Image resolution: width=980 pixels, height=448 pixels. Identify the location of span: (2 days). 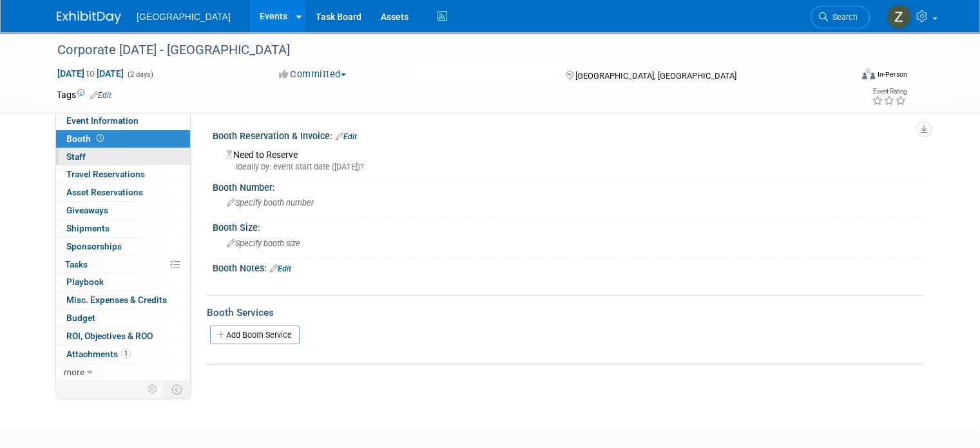
(140, 74).